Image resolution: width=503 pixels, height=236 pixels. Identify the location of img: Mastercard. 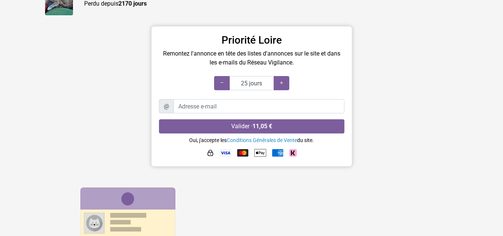
(243, 153).